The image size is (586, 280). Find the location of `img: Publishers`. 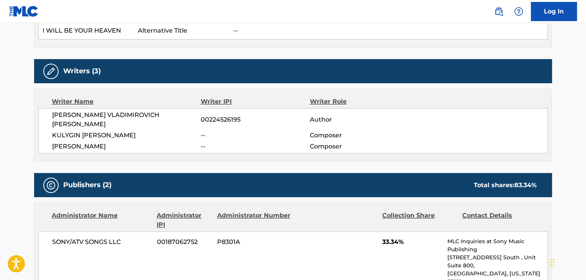

img: Publishers is located at coordinates (51, 185).